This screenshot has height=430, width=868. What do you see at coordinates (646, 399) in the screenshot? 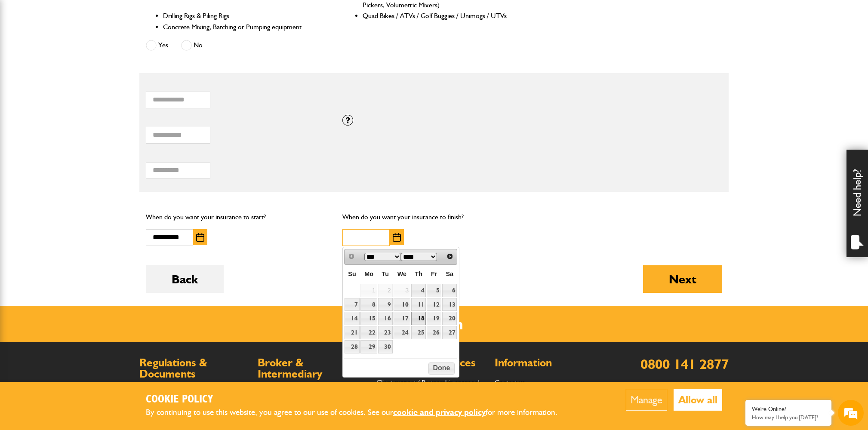
I see `button: Manage` at bounding box center [646, 399].